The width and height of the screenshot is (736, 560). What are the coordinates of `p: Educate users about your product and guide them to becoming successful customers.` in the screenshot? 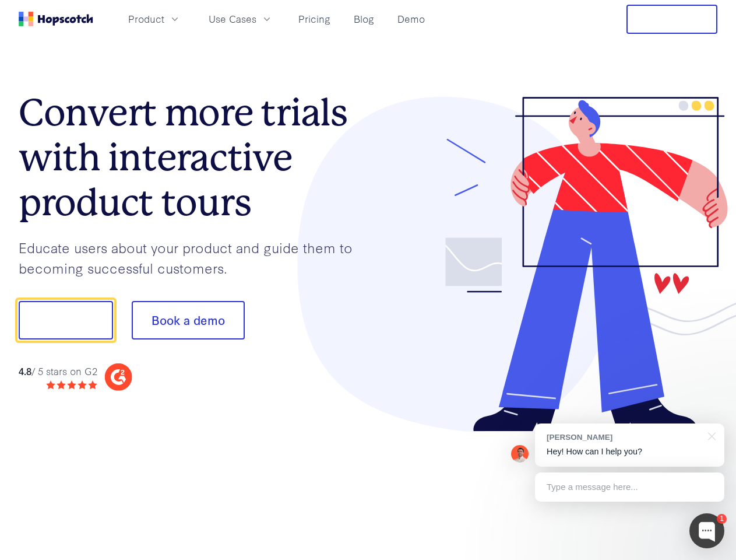 It's located at (194, 257).